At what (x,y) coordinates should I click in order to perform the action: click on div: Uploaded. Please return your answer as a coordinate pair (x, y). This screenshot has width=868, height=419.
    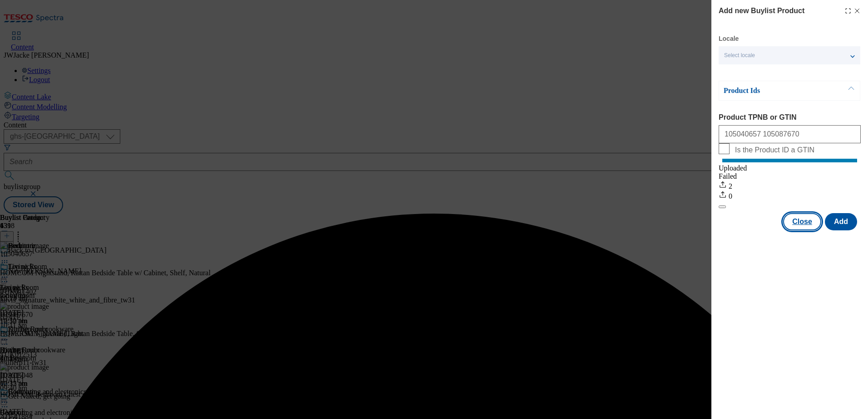
    Looking at the image, I should click on (789, 168).